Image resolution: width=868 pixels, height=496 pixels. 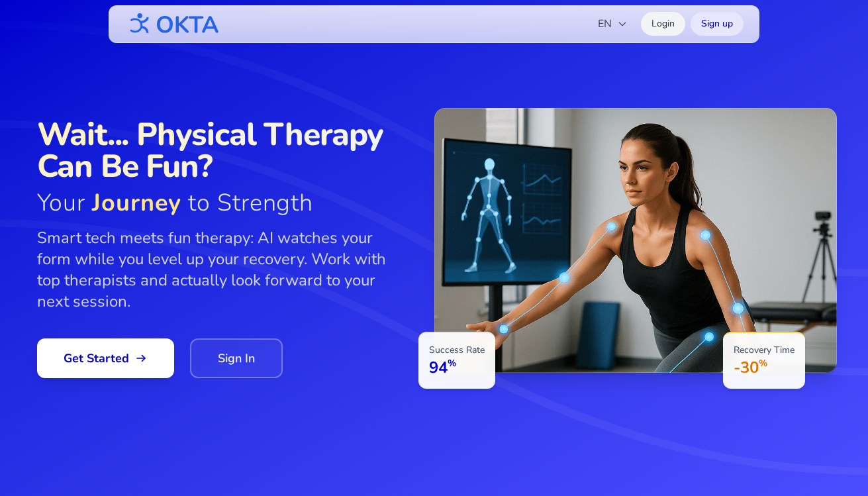 What do you see at coordinates (223, 203) in the screenshot?
I see `span: Your to Strength` at bounding box center [223, 203].